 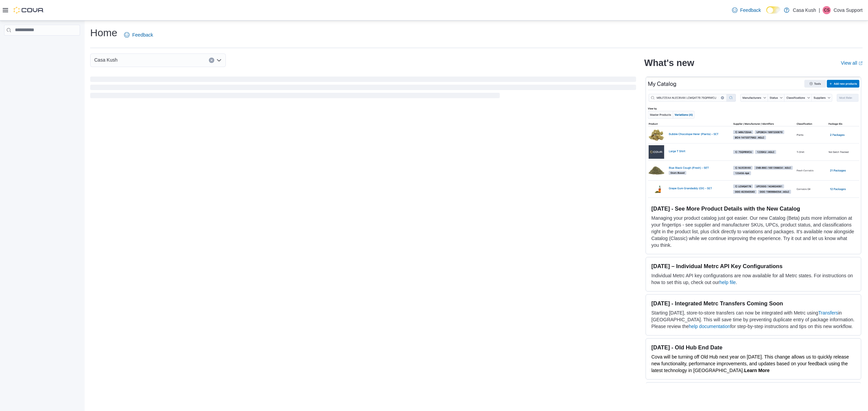 I want to click on input: Dark Mode, so click(x=773, y=10).